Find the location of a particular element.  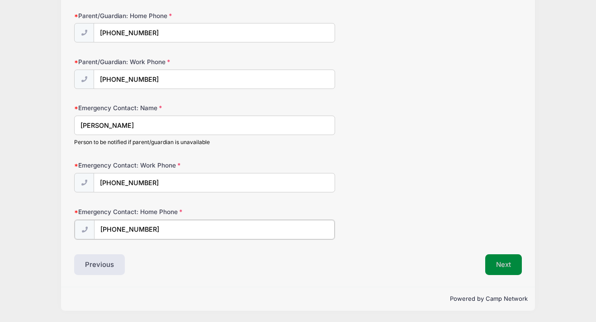

div: Person to be notified if parent/guardian is unavailable is located at coordinates (204, 142).